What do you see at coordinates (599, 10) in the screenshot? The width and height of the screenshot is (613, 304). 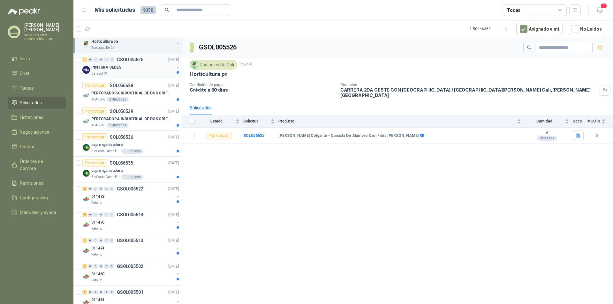 I see `button: 1` at bounding box center [599, 10].